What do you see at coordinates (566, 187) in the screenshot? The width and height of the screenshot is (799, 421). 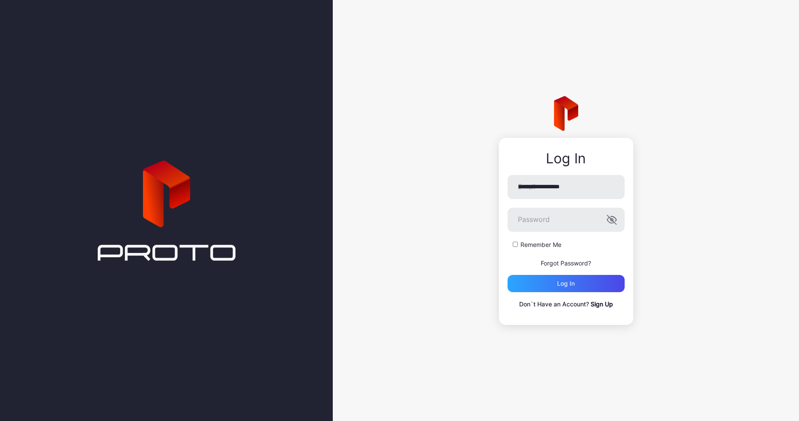 I see `input: Email` at bounding box center [566, 187].